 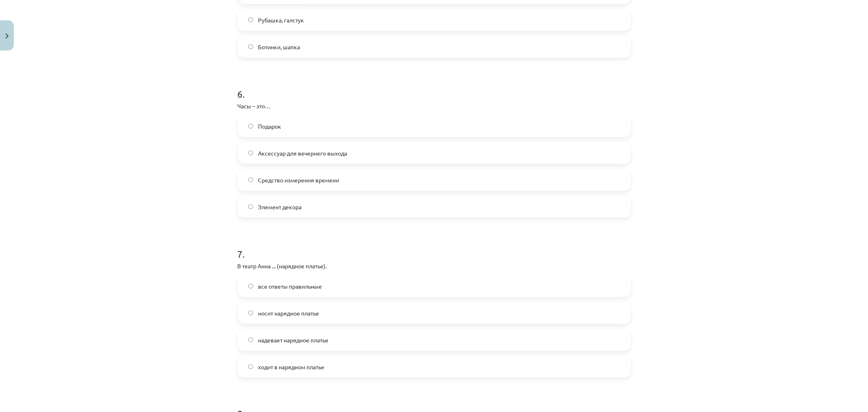 What do you see at coordinates (251, 207) in the screenshot?
I see `input: Элемент декора` at bounding box center [251, 207].